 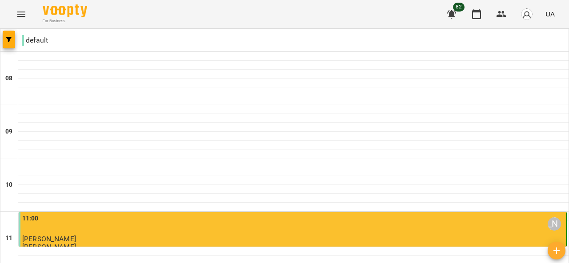 I want to click on div: Аліса Філіпович, so click(x=554, y=224).